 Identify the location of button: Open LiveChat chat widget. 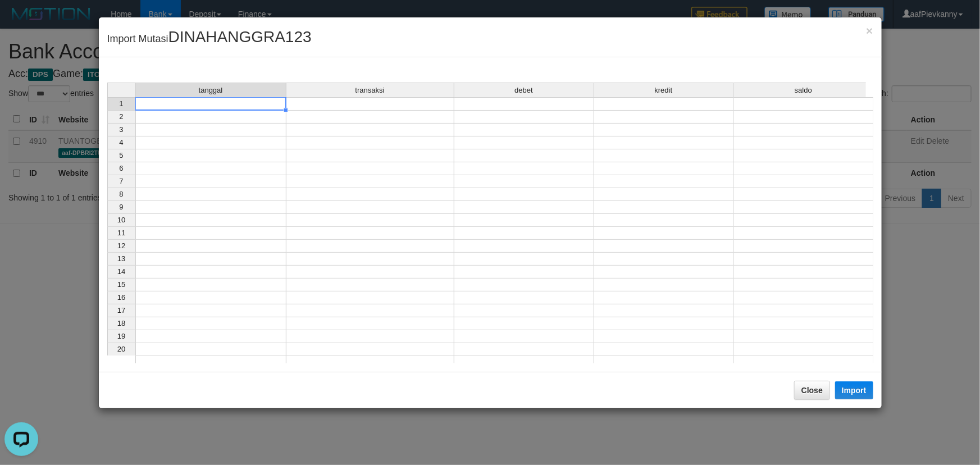
(21, 21).